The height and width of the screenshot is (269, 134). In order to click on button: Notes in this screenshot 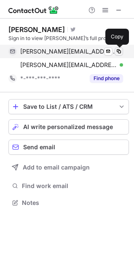, I will do `click(69, 203)`.